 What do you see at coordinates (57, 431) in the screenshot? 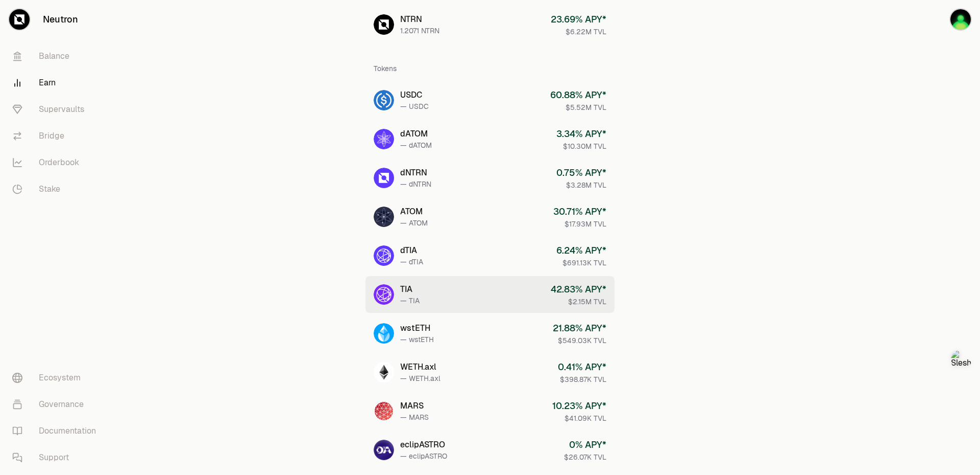
I see `a: Documentation` at bounding box center [57, 431].